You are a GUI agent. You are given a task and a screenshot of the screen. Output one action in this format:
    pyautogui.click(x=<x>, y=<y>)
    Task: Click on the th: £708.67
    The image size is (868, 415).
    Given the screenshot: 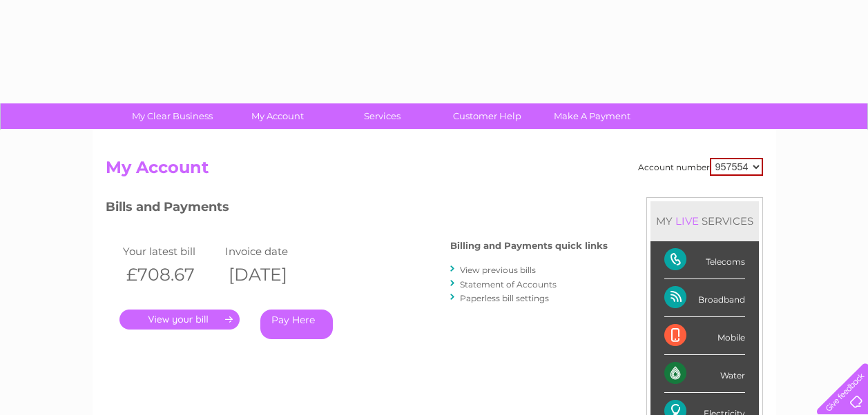 What is the action you would take?
    pyautogui.click(x=171, y=275)
    